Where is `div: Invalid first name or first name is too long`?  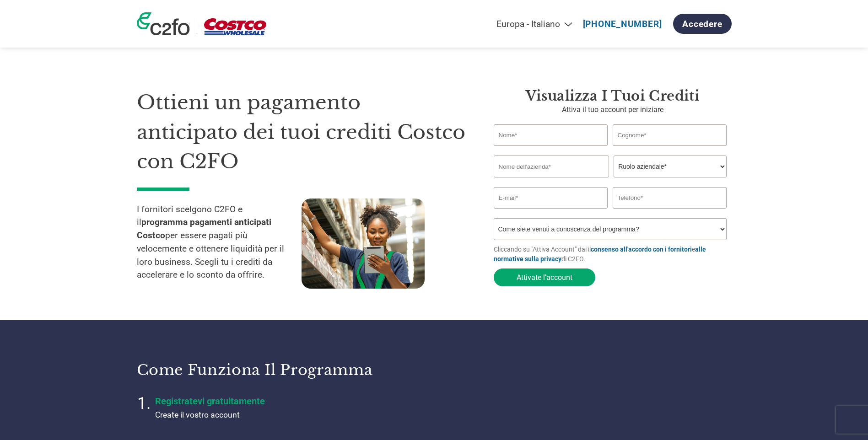 div: Invalid first name or first name is too long is located at coordinates (551, 149).